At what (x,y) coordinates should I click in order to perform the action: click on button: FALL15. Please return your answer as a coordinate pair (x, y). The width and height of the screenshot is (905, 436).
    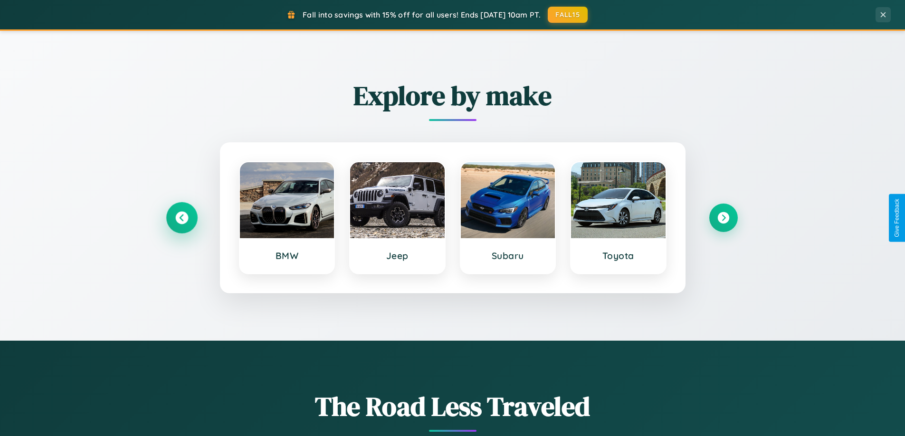
    Looking at the image, I should click on (567, 15).